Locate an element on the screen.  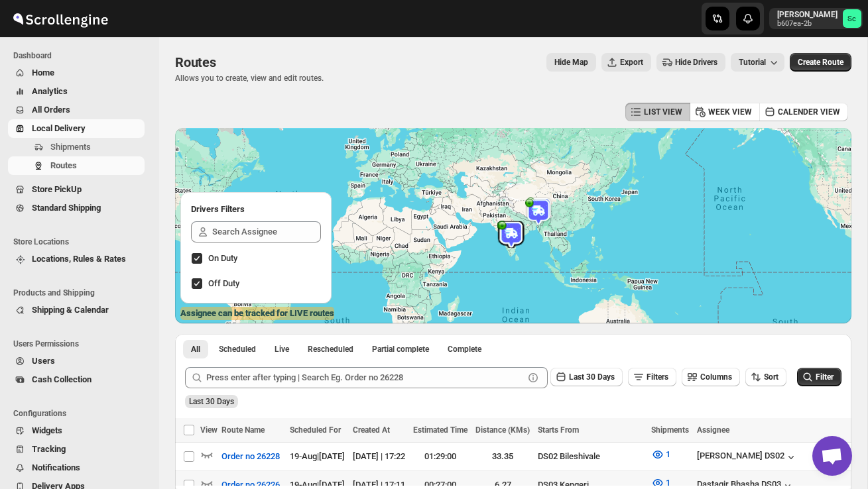
button: Last 30 Days is located at coordinates (587, 377).